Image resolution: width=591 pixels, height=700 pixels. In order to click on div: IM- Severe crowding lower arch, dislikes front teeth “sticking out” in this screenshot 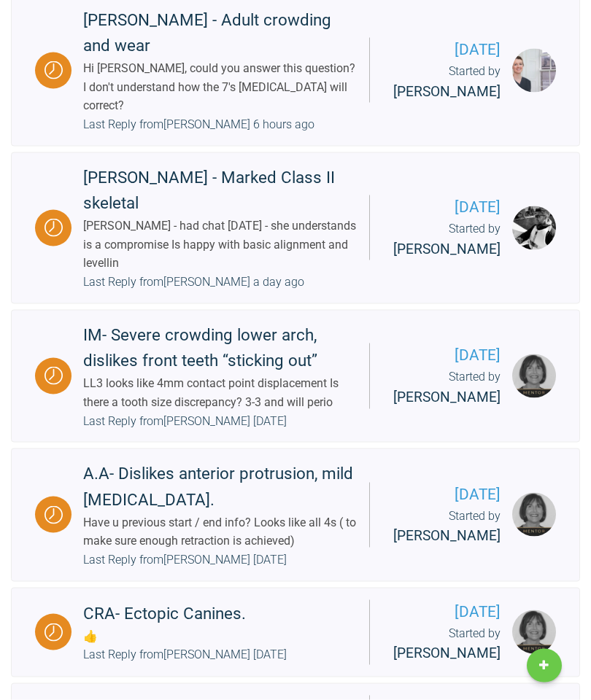, I will do `click(221, 349)`.